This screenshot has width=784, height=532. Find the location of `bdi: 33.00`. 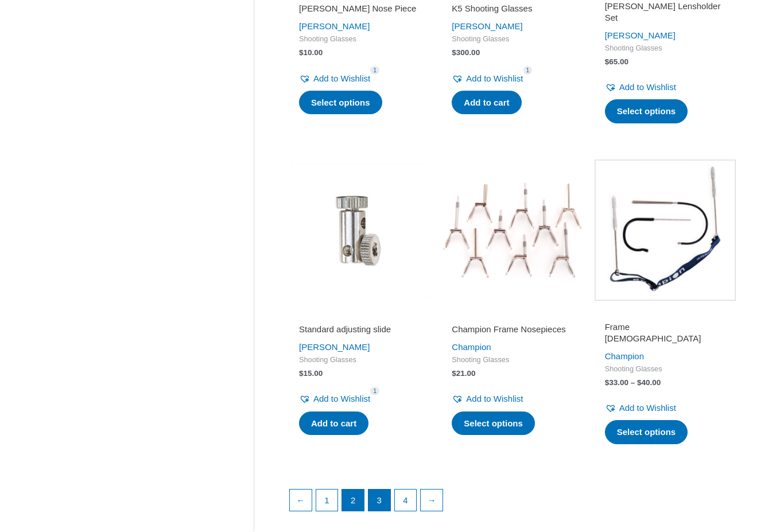

bdi: 33.00 is located at coordinates (617, 382).